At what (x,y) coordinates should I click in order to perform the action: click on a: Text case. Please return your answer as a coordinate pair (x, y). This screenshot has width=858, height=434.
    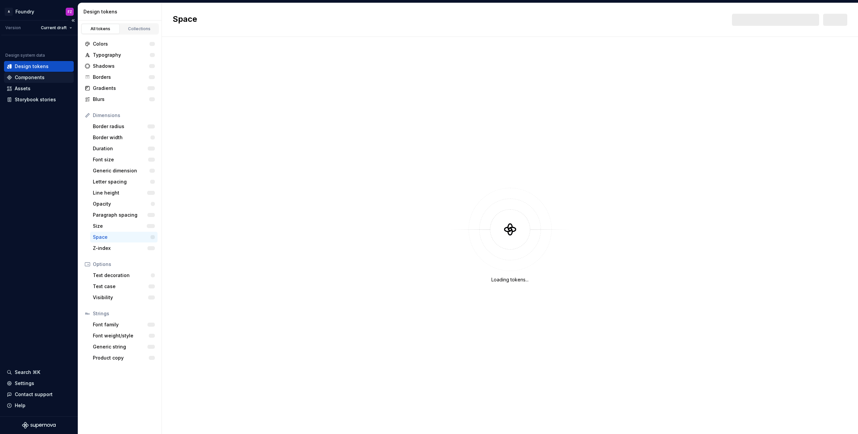
    Looking at the image, I should click on (124, 286).